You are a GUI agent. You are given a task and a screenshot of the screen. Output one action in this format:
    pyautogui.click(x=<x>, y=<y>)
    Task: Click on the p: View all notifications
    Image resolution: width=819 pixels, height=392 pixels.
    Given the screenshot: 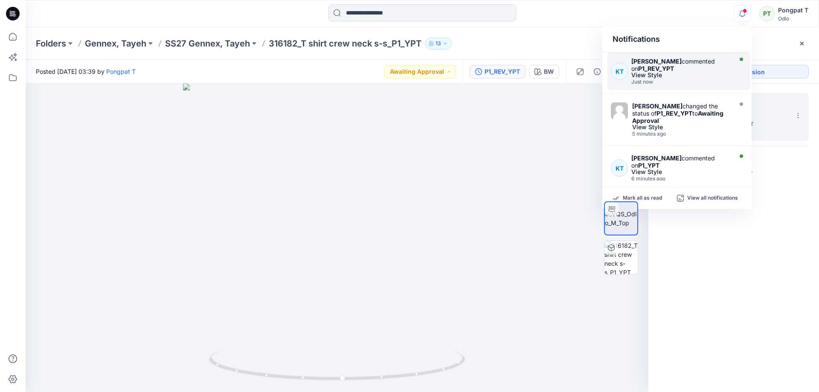 What is the action you would take?
    pyautogui.click(x=712, y=198)
    